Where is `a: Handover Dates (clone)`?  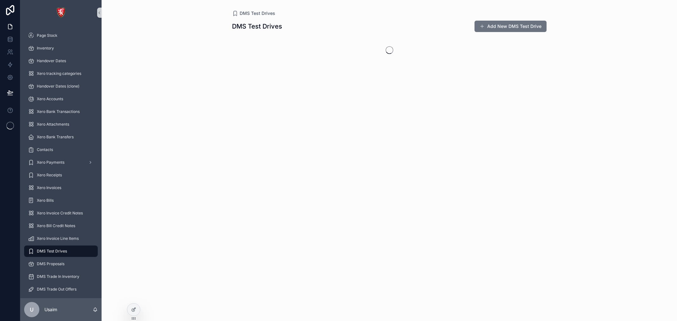
a: Handover Dates (clone) is located at coordinates (61, 86).